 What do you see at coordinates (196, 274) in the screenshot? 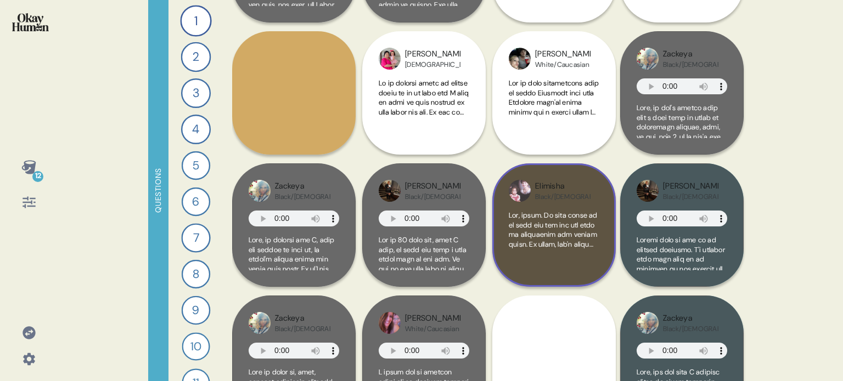
I see `div: 8` at bounding box center [196, 274].